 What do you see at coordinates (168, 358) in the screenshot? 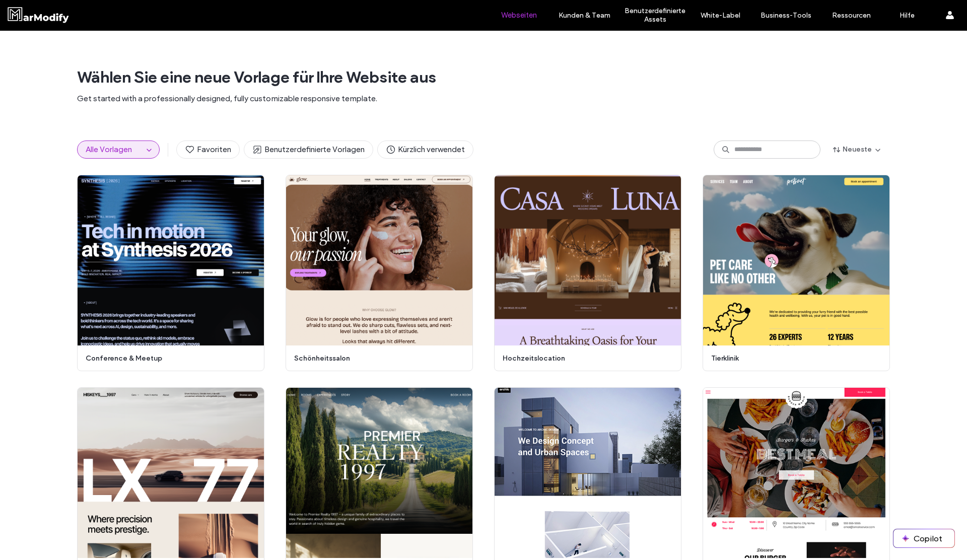
I see `span: conference & meetup` at bounding box center [168, 358].